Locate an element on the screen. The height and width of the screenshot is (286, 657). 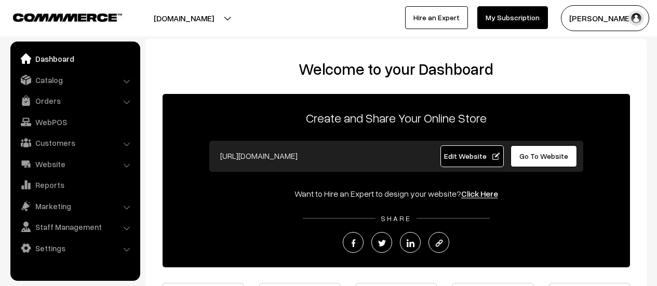
a: Edit Website is located at coordinates (472, 156).